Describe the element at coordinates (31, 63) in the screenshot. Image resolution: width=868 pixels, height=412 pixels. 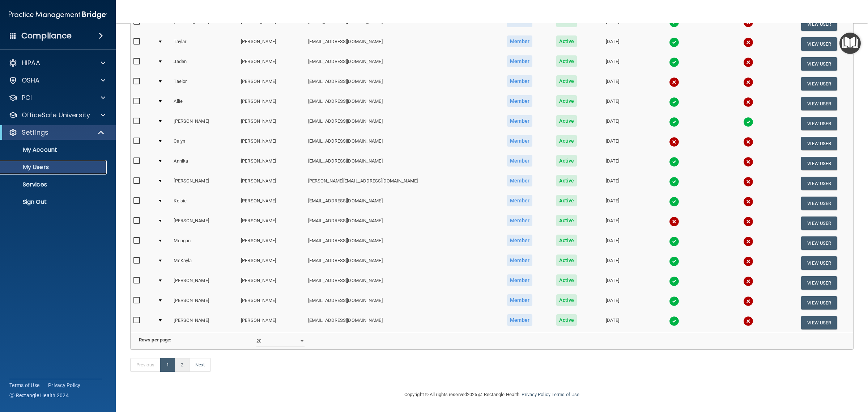
I see `p: HIPAA` at that location.